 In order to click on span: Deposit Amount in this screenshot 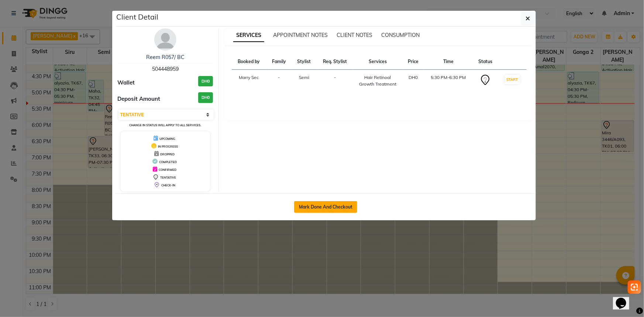, I will do `click(139, 99)`.